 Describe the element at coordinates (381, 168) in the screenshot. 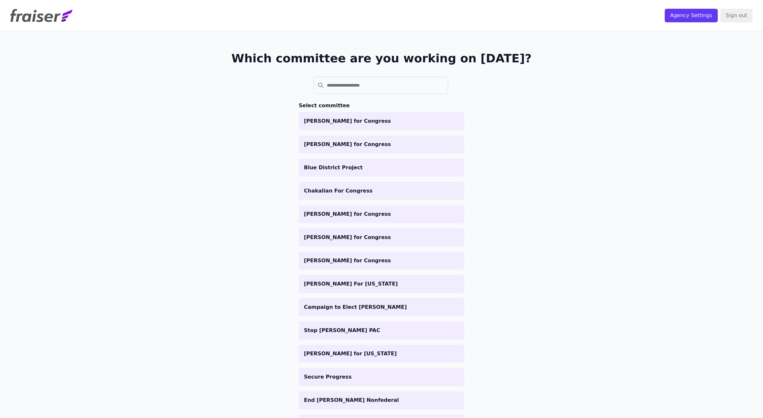

I see `p: Blue District Project` at that location.